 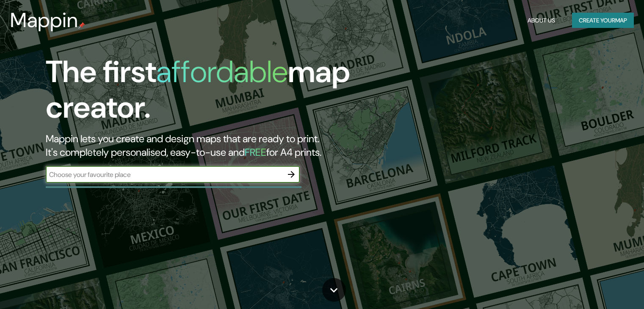 What do you see at coordinates (603, 20) in the screenshot?
I see `button: Create yourmap` at bounding box center [603, 20].